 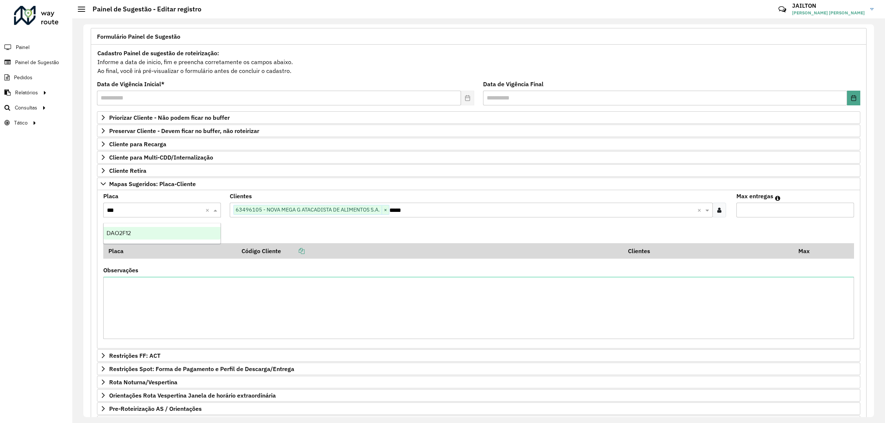 I want to click on h3: JAILTON, so click(x=828, y=6).